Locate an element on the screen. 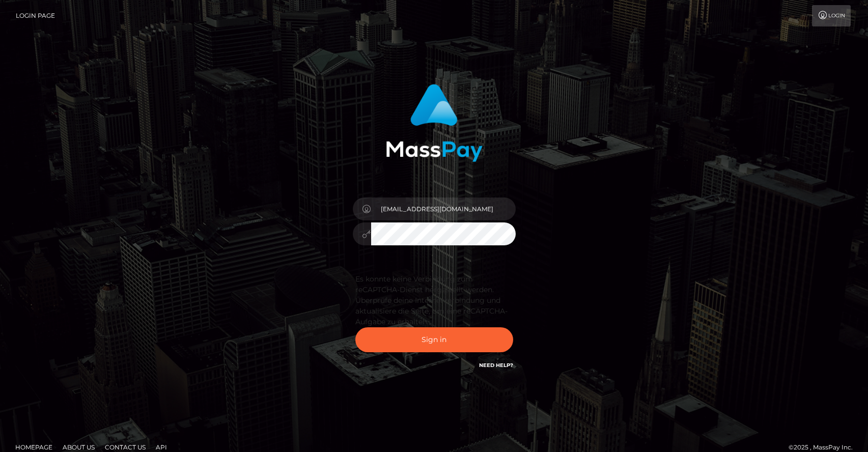  img: MassPay Login is located at coordinates (434, 123).